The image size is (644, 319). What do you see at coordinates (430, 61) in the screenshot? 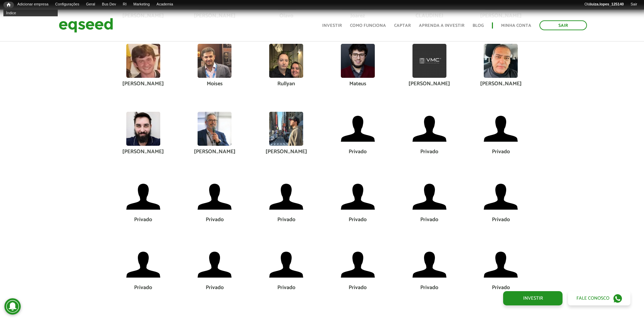
I see `img: picture-100036-1732821753.png` at bounding box center [430, 61].